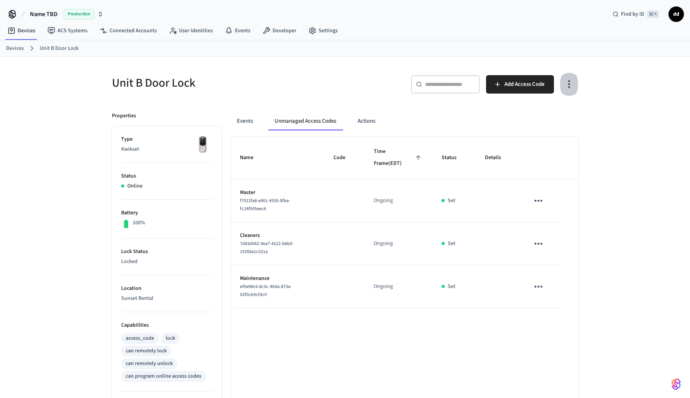  I want to click on p: Properties, so click(124, 116).